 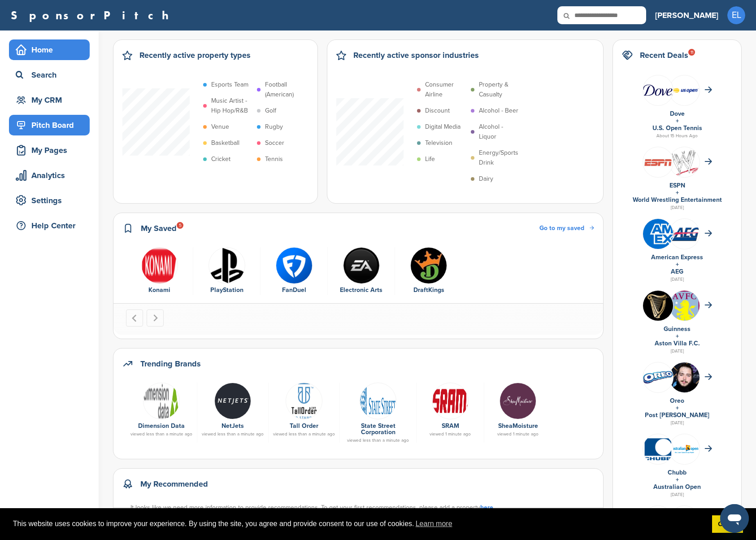 I want to click on a: 150px dimensiondatalogo, so click(x=161, y=400).